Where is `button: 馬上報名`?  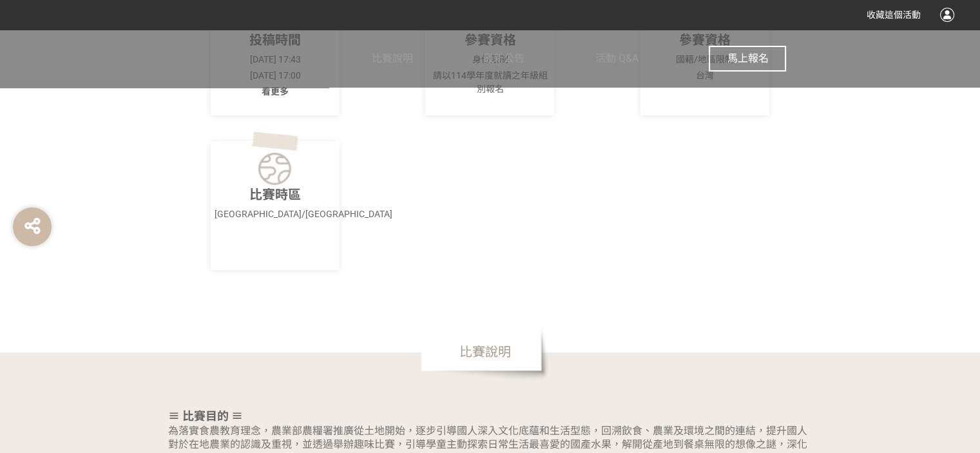
button: 馬上報名 is located at coordinates (747, 58).